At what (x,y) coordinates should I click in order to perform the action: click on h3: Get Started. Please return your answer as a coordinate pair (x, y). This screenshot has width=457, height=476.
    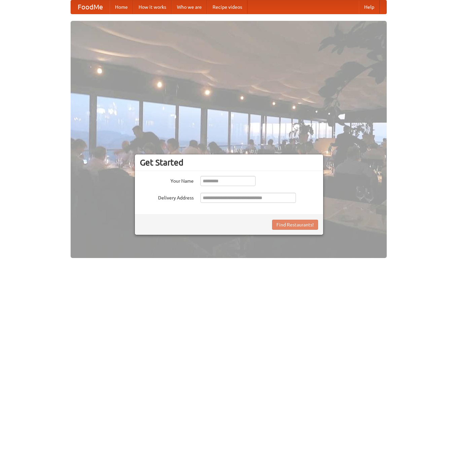
    Looking at the image, I should click on (229, 163).